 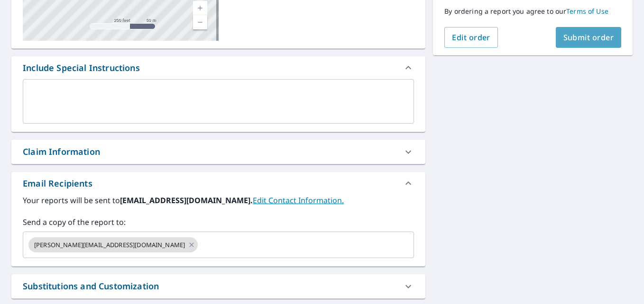 I want to click on span: Submit order, so click(x=588, y=38).